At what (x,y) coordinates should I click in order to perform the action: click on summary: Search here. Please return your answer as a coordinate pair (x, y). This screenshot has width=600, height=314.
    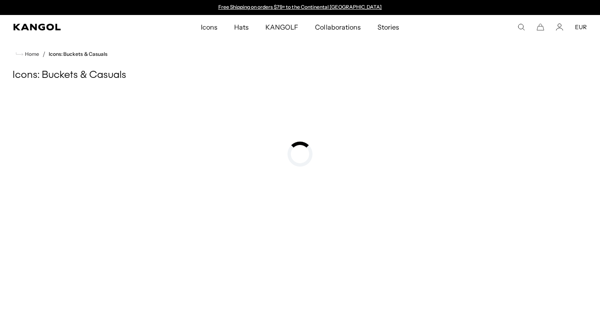
    Looking at the image, I should click on (522, 27).